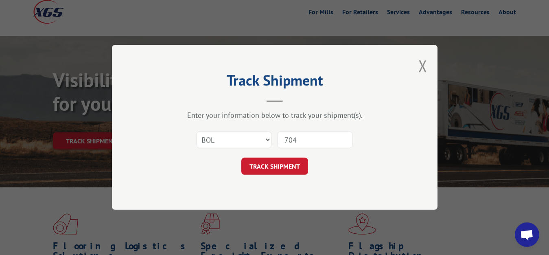  What do you see at coordinates (315, 140) in the screenshot?
I see `input: Number(s)` at bounding box center [315, 140].